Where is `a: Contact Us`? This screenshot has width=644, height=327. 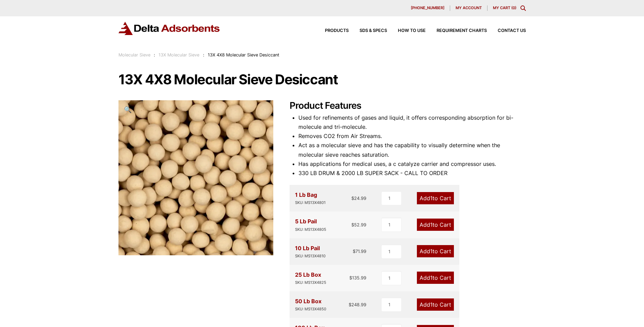
a: Contact Us is located at coordinates (506, 30).